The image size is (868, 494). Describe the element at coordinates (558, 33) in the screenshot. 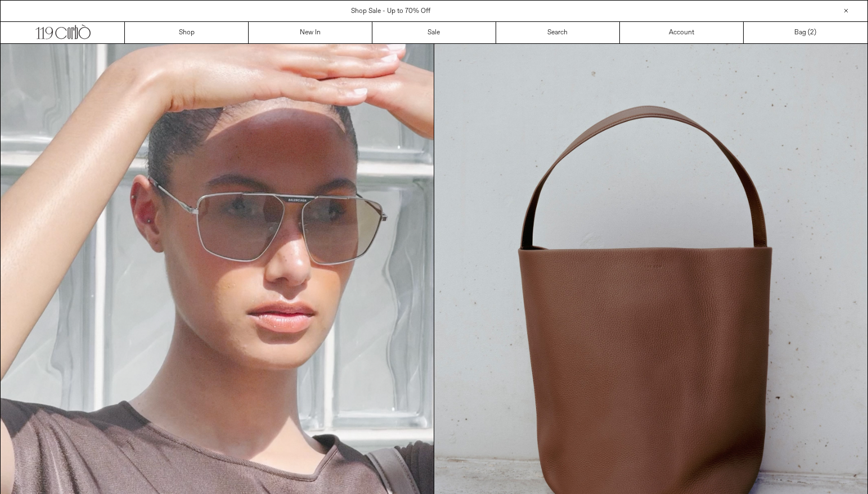

I see `a: Search` at that location.